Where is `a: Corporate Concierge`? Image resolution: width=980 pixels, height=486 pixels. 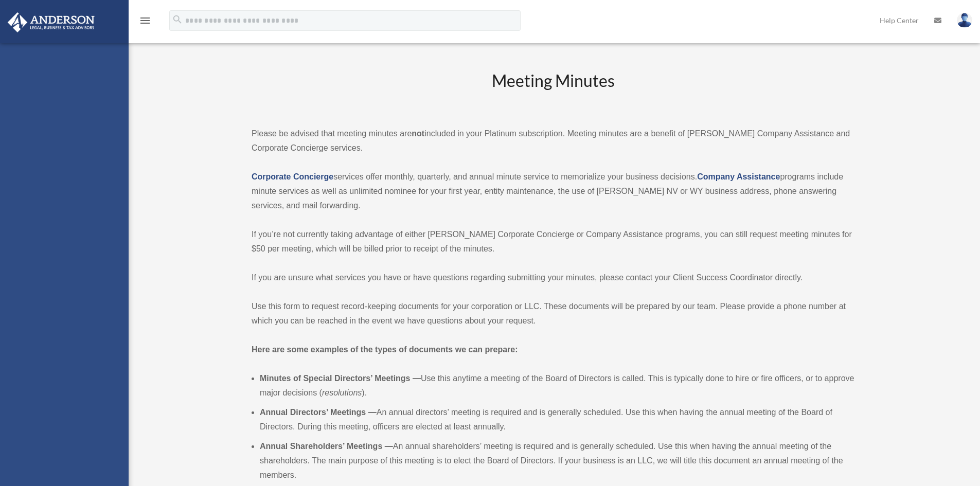 a: Corporate Concierge is located at coordinates (293, 176).